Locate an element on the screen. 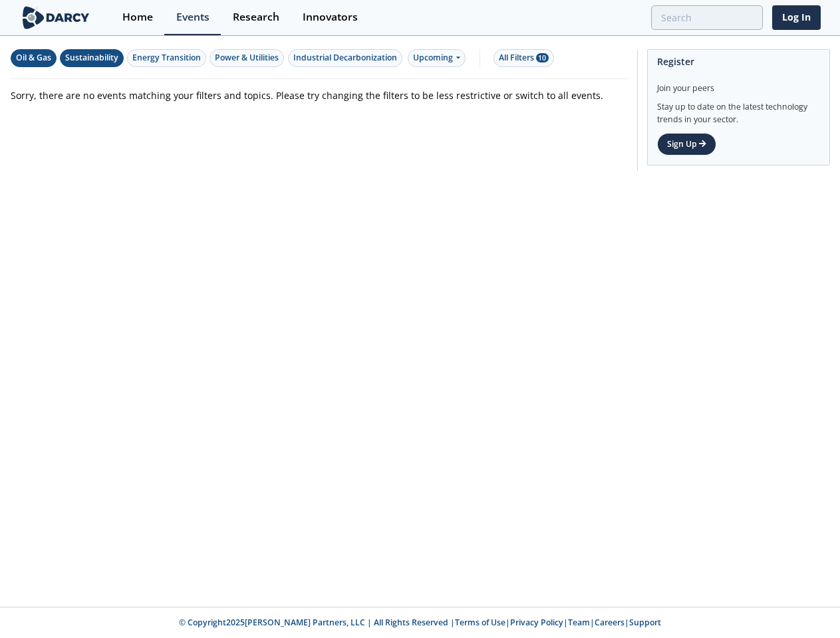  img: logo-wide.svg is located at coordinates (56, 17).